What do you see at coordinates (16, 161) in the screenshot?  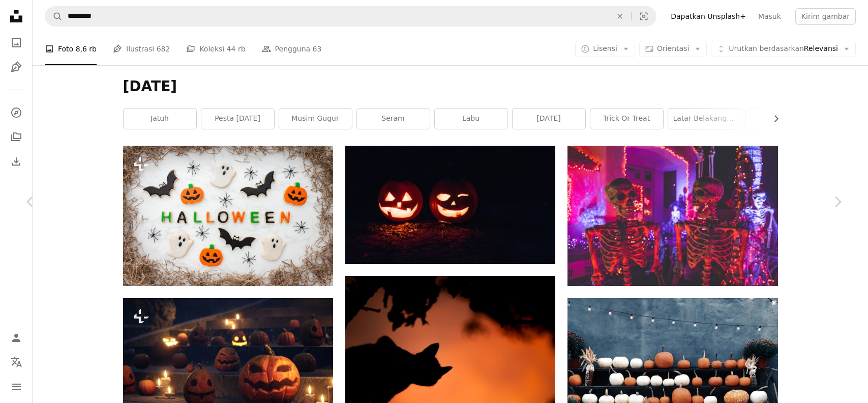 I see `a: Riwayat Pengunduhan` at bounding box center [16, 161].